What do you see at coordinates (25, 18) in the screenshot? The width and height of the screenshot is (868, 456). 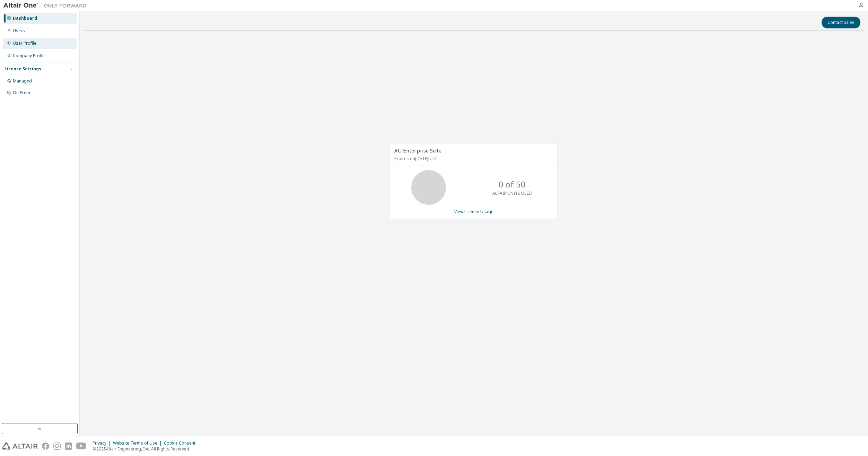 I see `div: Dashboard` at bounding box center [25, 18].